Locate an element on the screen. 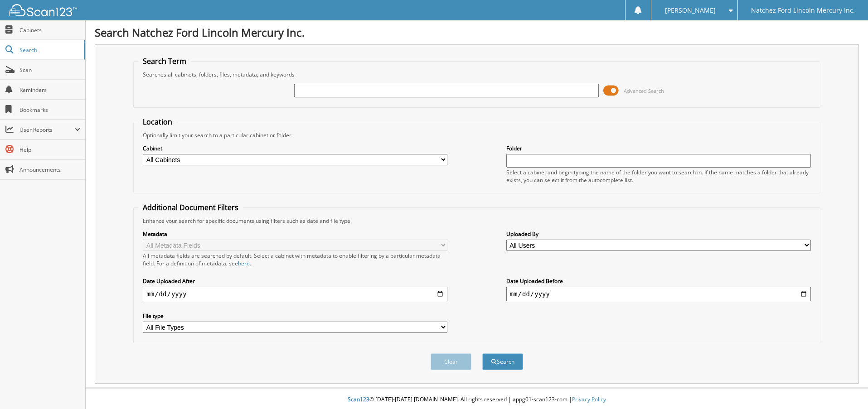 The image size is (868, 409). button: Search is located at coordinates (502, 361).